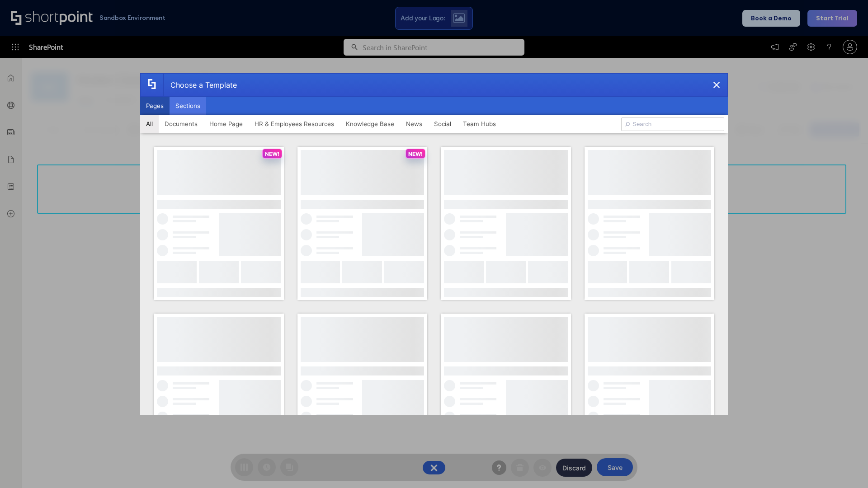  Describe the element at coordinates (672, 124) in the screenshot. I see `input: Search` at that location.